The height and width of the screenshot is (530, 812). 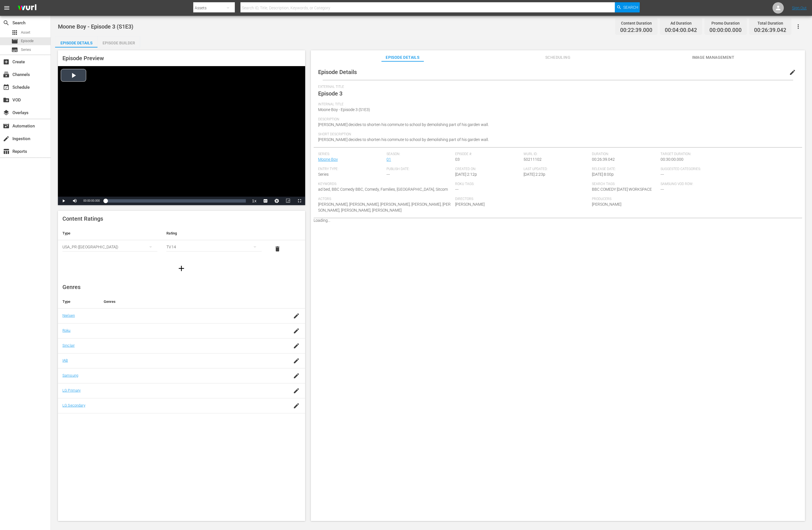 I want to click on span: Schedule, so click(x=7, y=88).